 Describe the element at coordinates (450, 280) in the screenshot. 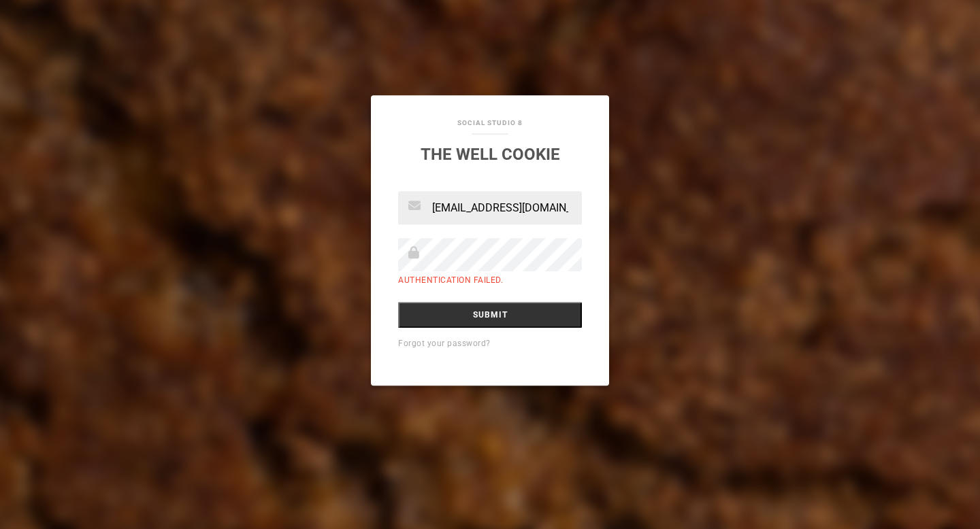

I see `label: Authentication failed.` at that location.